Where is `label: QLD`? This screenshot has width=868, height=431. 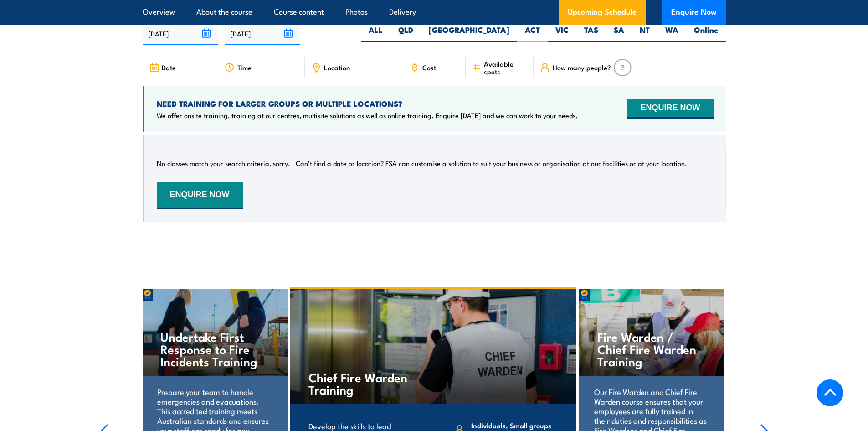 label: QLD is located at coordinates (405, 33).